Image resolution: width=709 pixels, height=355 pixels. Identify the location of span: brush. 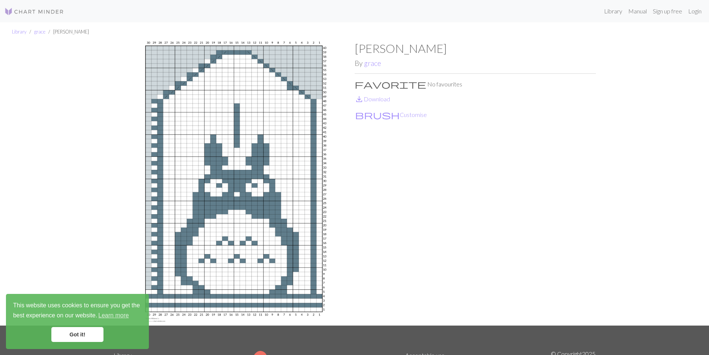
(377, 115).